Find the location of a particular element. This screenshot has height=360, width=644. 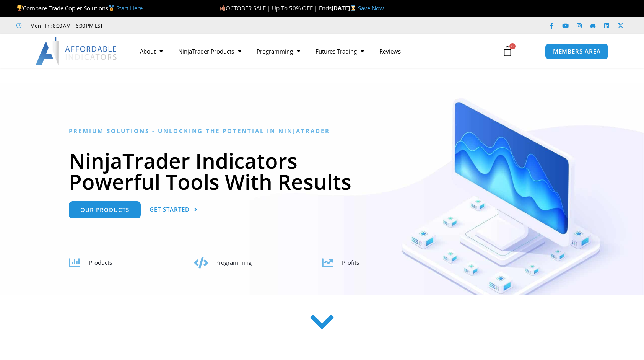

a: Our Products is located at coordinates (105, 210).